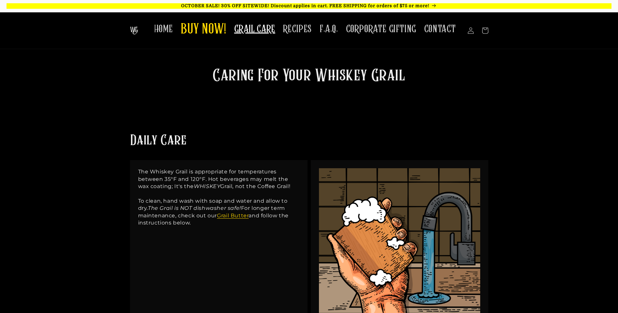 The height and width of the screenshot is (313, 618). What do you see at coordinates (440, 29) in the screenshot?
I see `a: CONTACT` at bounding box center [440, 29].